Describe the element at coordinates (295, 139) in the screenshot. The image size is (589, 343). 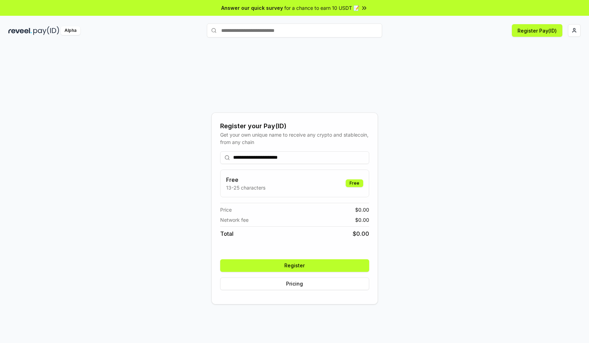
I see `div: Get your own unique name to receive any crypto and stablecoin, from any chain` at that location.